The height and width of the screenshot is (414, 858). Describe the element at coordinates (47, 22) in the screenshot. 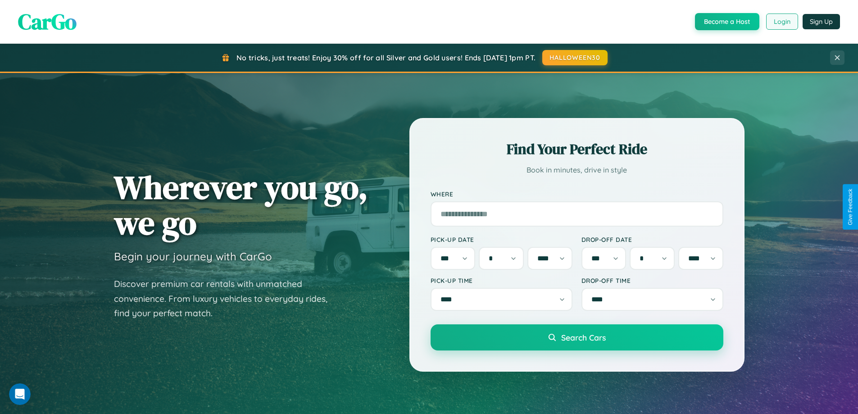

I see `span: CarGo` at that location.